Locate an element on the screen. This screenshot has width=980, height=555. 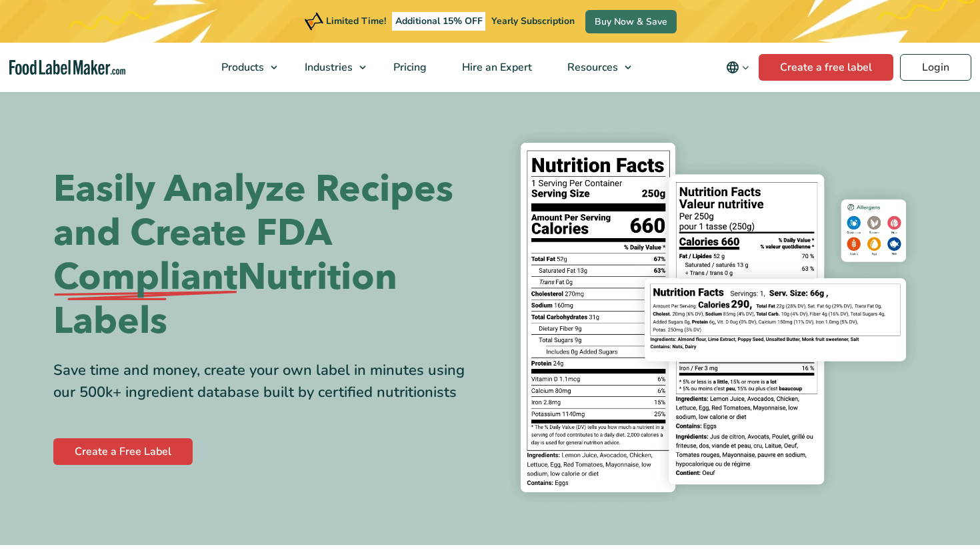
span: Compliant is located at coordinates (145, 277).